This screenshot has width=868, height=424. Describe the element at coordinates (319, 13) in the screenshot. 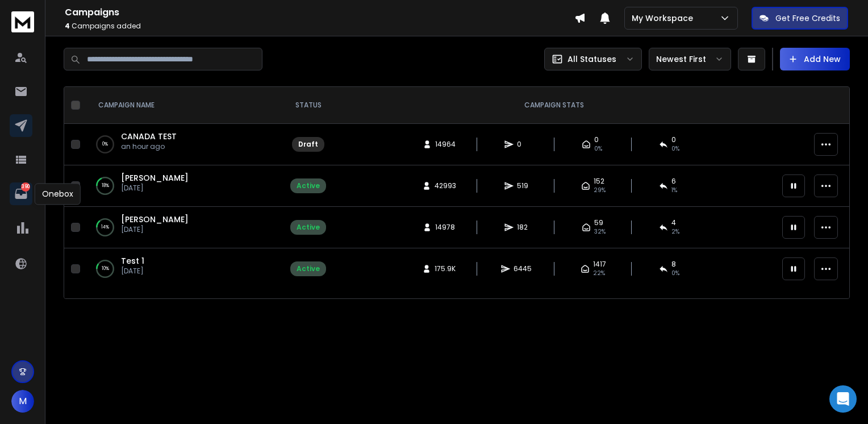

I see `h1: Campaigns` at that location.